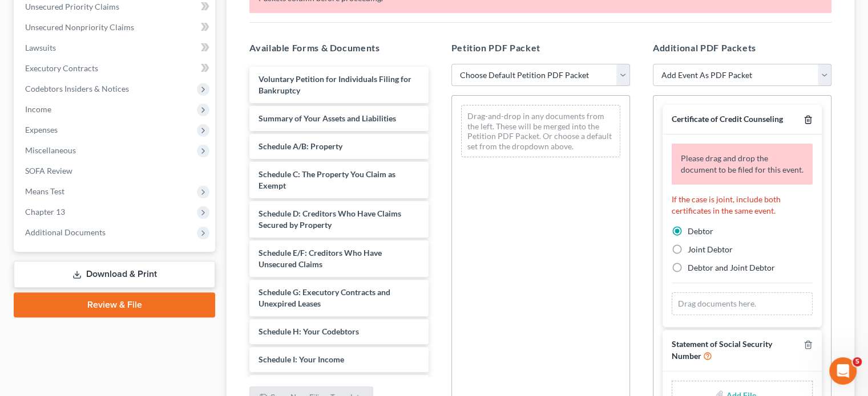  Describe the element at coordinates (496, 48) in the screenshot. I see `span: Petition PDF Packet` at that location.